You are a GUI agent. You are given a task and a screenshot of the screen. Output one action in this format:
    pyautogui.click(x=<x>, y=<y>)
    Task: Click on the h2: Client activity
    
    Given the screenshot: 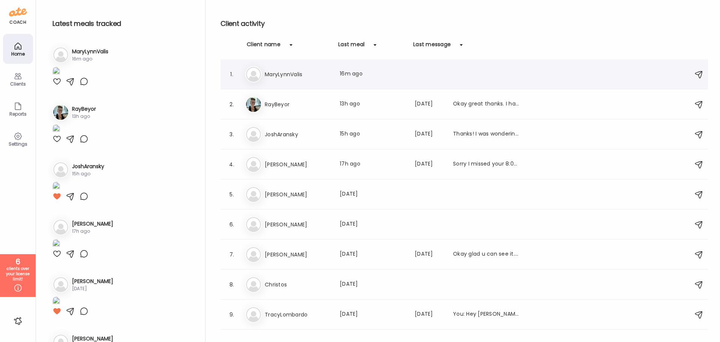 What is the action you would take?
    pyautogui.click(x=464, y=24)
    